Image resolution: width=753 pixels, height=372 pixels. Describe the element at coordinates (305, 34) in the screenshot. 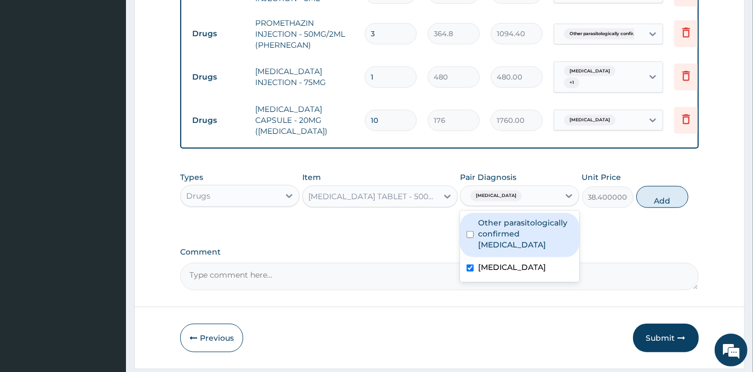

I see `td: PROMETHAZIN INJECTION - 50MG/2ML (PHERNEGAN)` at that location.